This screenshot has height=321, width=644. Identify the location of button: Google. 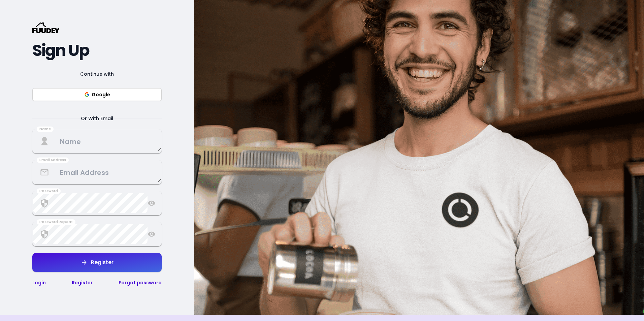
(97, 95).